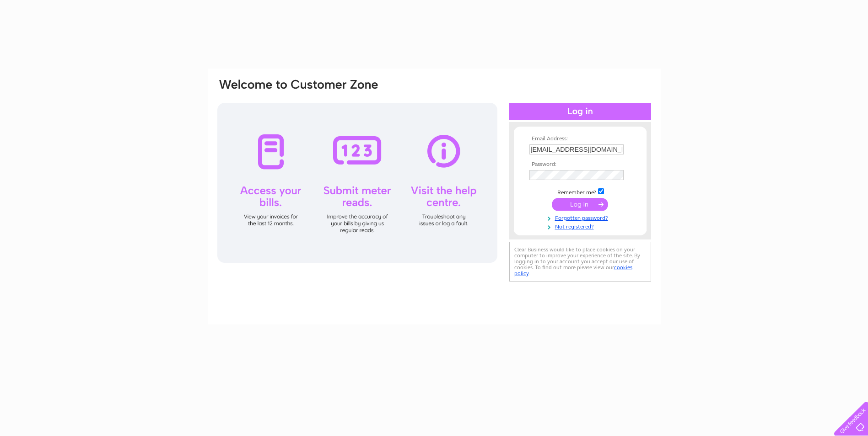 Image resolution: width=868 pixels, height=436 pixels. Describe the element at coordinates (580, 191) in the screenshot. I see `td: Remember me?` at that location.